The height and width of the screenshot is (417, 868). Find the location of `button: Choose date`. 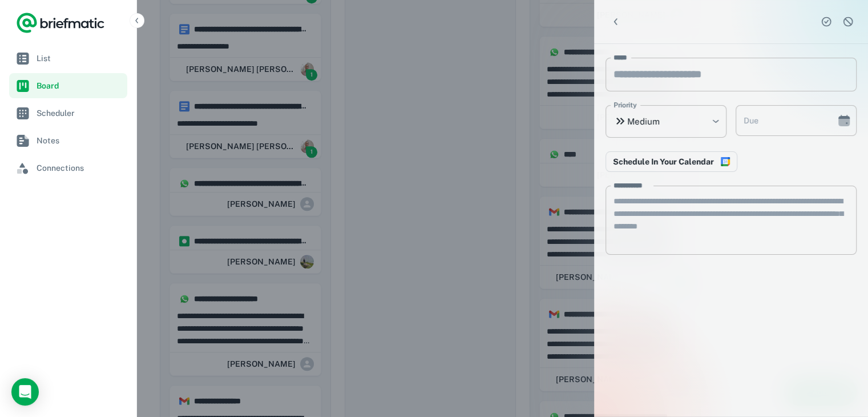

button: Choose date is located at coordinates (844, 120).